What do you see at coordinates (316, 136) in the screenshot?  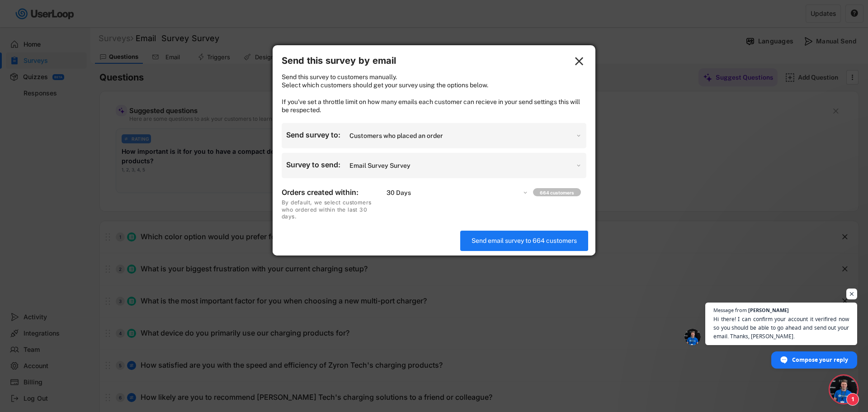 I see `div: Send survey to:` at bounding box center [316, 136].